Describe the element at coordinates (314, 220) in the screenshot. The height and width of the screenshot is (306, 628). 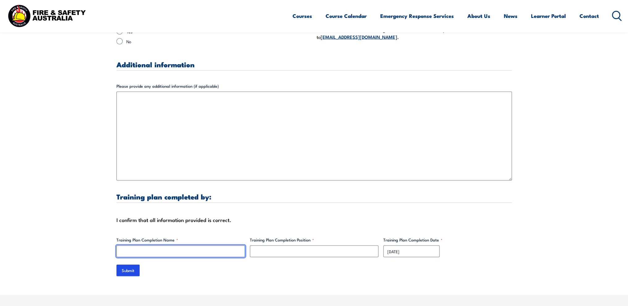
I see `div: I confirm that all information provided is correct.` at that location.